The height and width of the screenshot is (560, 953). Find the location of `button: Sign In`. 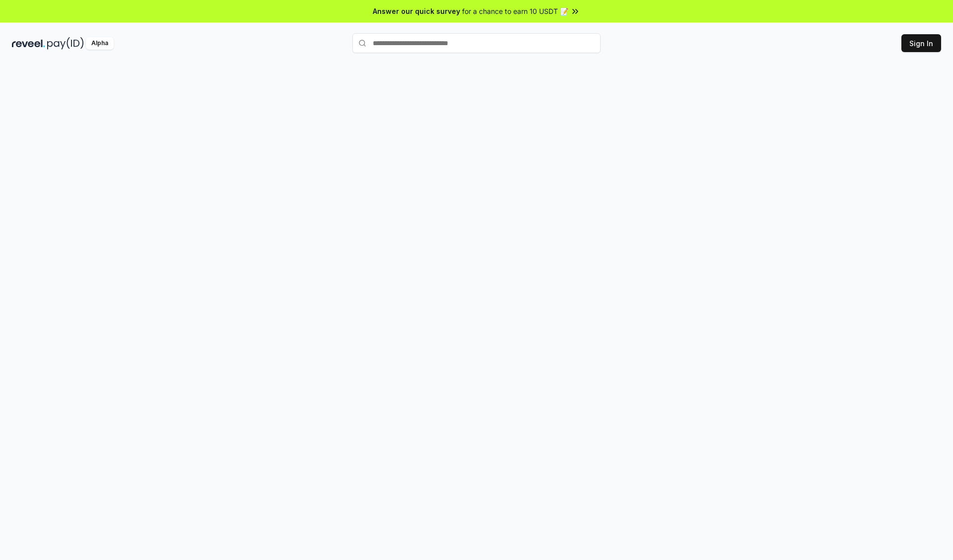

button: Sign In is located at coordinates (921, 44).